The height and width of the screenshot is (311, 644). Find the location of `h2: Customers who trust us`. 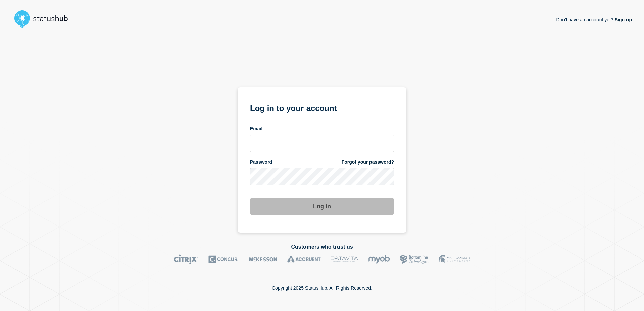

h2: Customers who trust us is located at coordinates (322, 247).